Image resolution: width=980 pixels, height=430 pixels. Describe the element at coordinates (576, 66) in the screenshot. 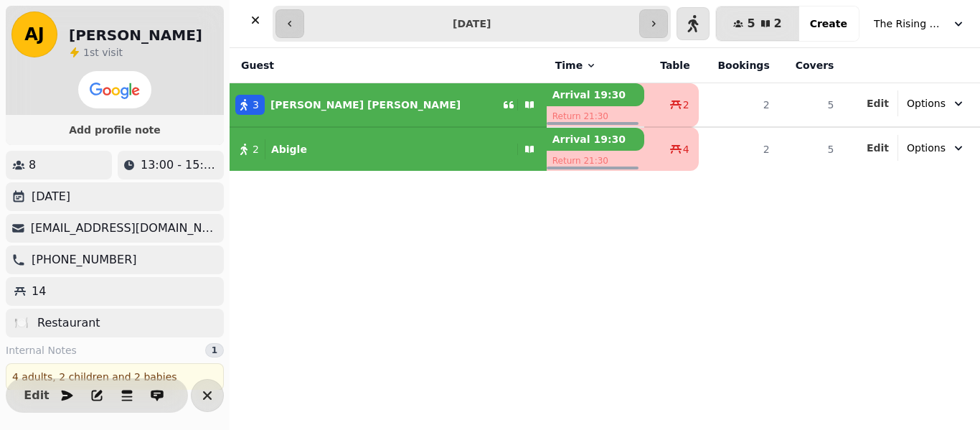

I see `button: Time` at that location.